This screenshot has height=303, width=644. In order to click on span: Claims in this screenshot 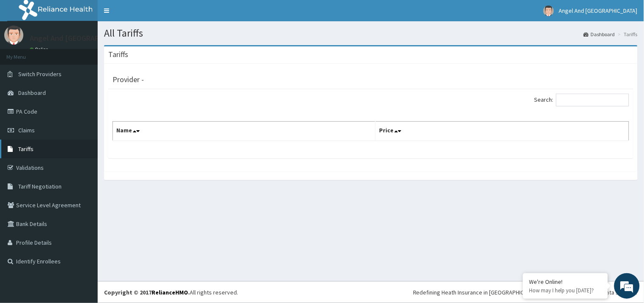, I will do `click(26, 130)`.